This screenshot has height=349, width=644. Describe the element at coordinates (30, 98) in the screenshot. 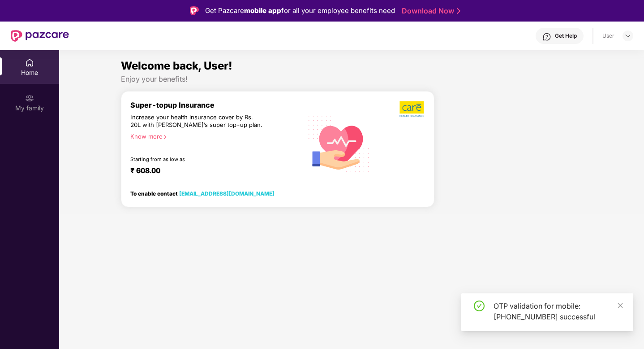

I see `img: svg+xml;base64,PHN2ZyB3aWR0aD0iMjAiIGhlaWdodD0iMjAiIHZpZXdCb3g9IjAgMCAyMCAyMCIgZmlsbD0ibm9uZSIgeG...` at that location.